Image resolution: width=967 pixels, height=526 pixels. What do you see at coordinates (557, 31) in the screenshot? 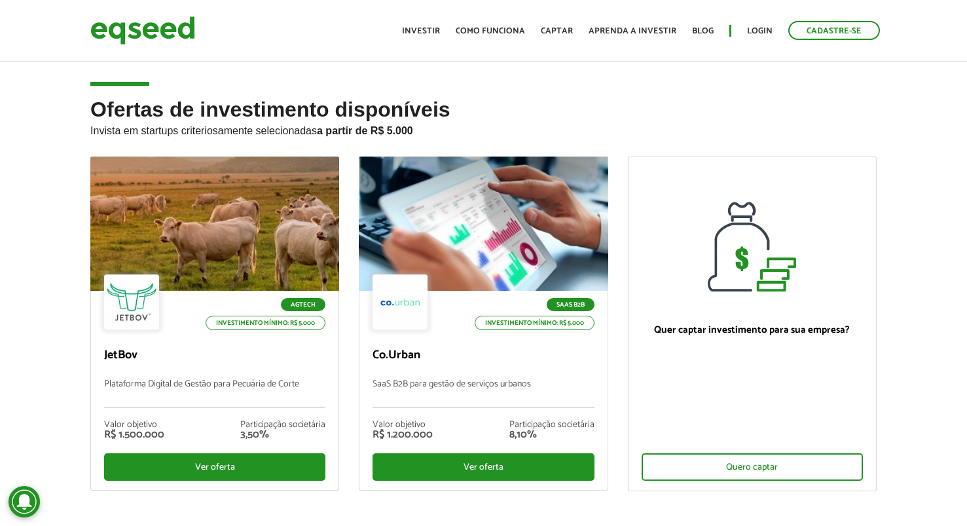
I see `a: Captar` at bounding box center [557, 31].